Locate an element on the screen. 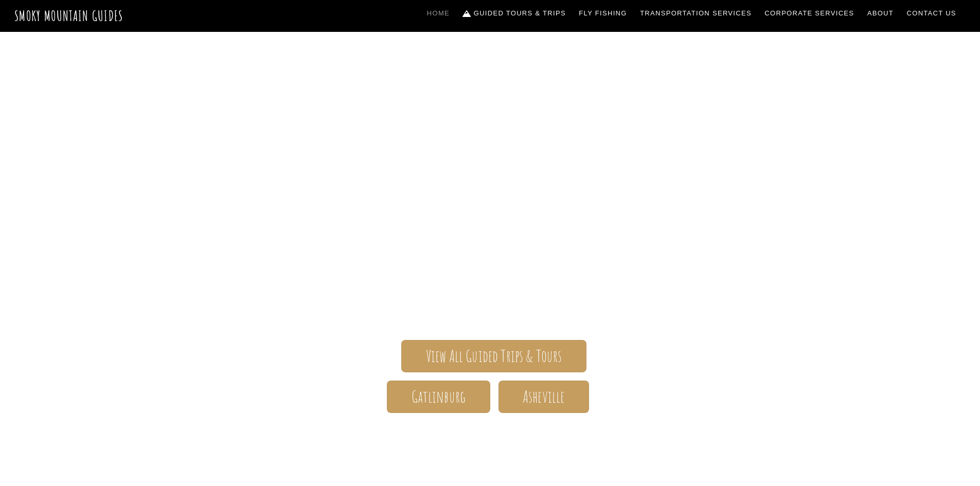 The width and height of the screenshot is (980, 486). span: Gatlinburg is located at coordinates (438, 396).